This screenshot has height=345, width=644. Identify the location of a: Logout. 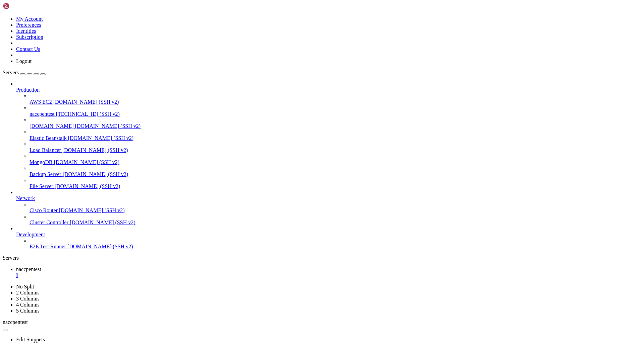
(24, 61).